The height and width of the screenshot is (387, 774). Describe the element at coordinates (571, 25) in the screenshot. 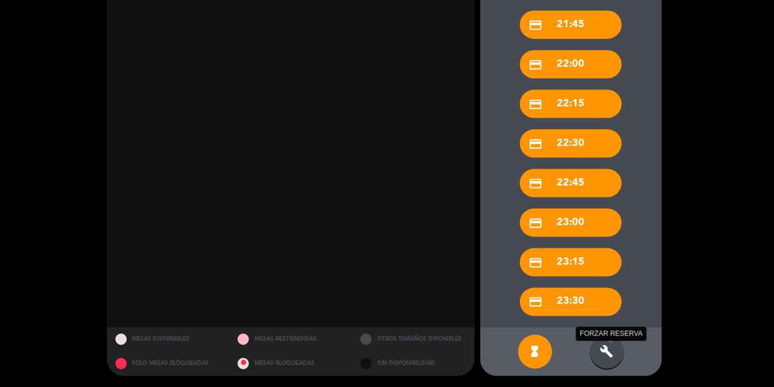

I see `div: 21:45` at that location.